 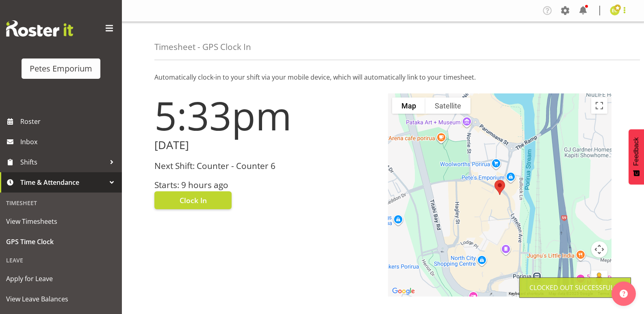 What do you see at coordinates (266, 116) in the screenshot?
I see `h1: 5:33pm` at bounding box center [266, 116].